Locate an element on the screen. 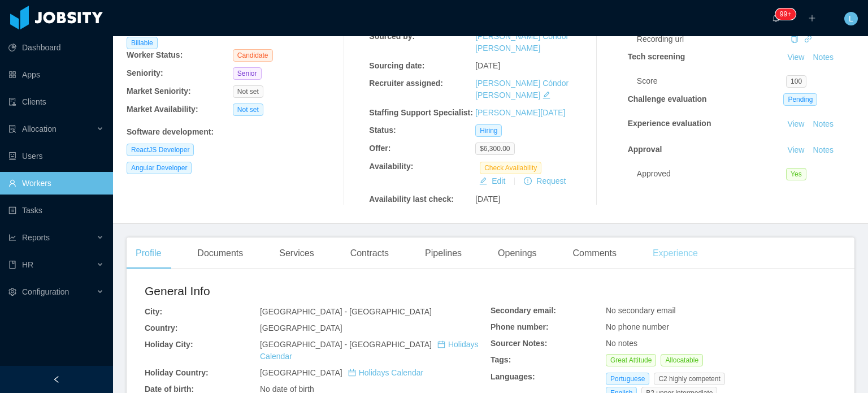  span: Pending is located at coordinates (800, 99).